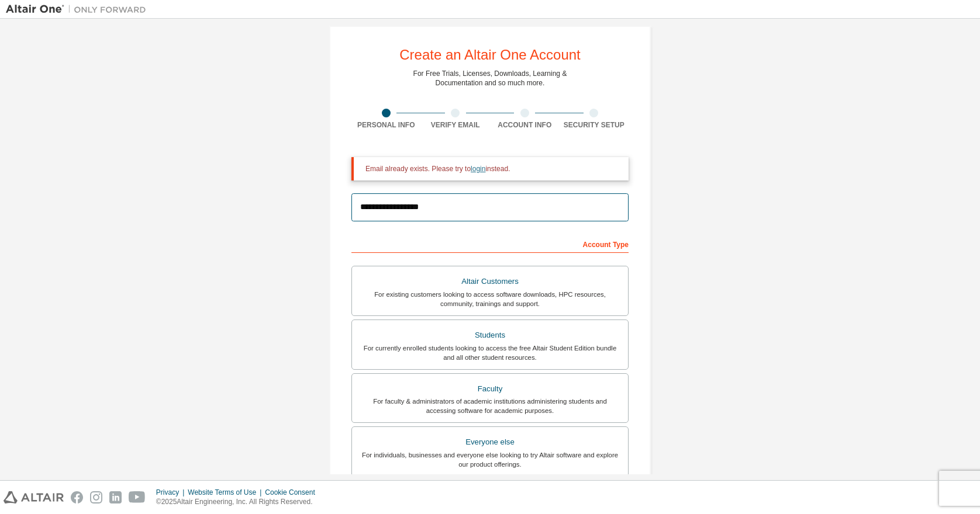 The image size is (980, 514). Describe the element at coordinates (490, 335) in the screenshot. I see `div: Students` at that location.